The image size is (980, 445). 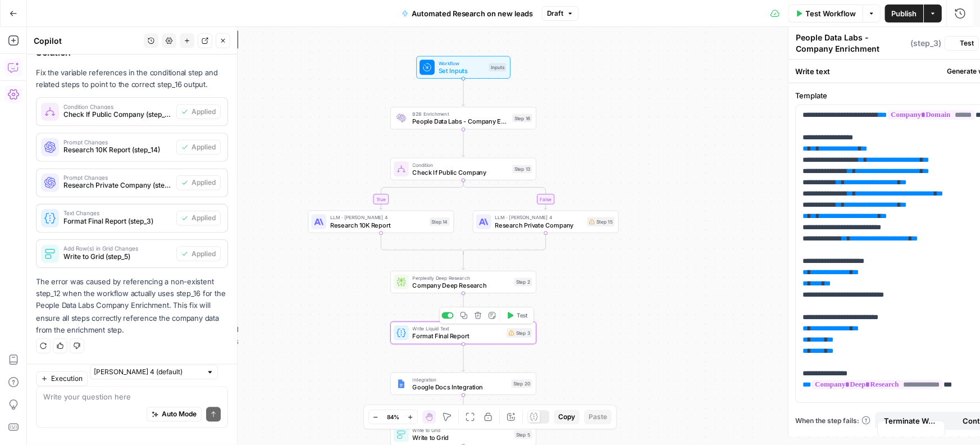 I want to click on input: Claude Sonnet 4 (default), so click(x=148, y=371).